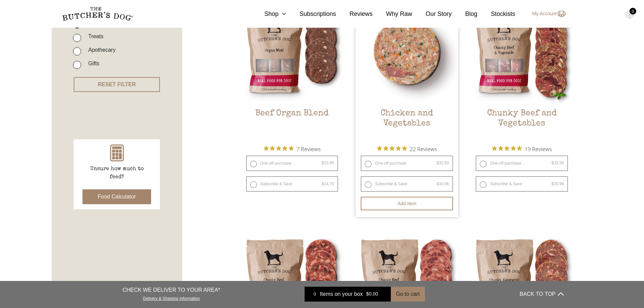 The width and height of the screenshot is (644, 308). What do you see at coordinates (393, 14) in the screenshot?
I see `a: Why Raw` at bounding box center [393, 14].